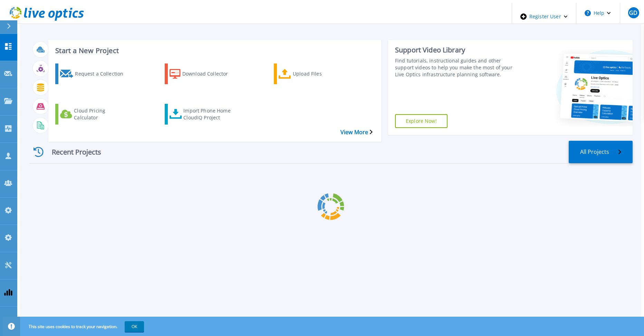 The height and width of the screenshot is (336, 644). What do you see at coordinates (357, 132) in the screenshot?
I see `a: View More` at bounding box center [357, 132].